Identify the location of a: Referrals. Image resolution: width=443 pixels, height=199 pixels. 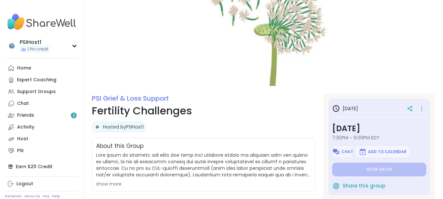
(13, 196).